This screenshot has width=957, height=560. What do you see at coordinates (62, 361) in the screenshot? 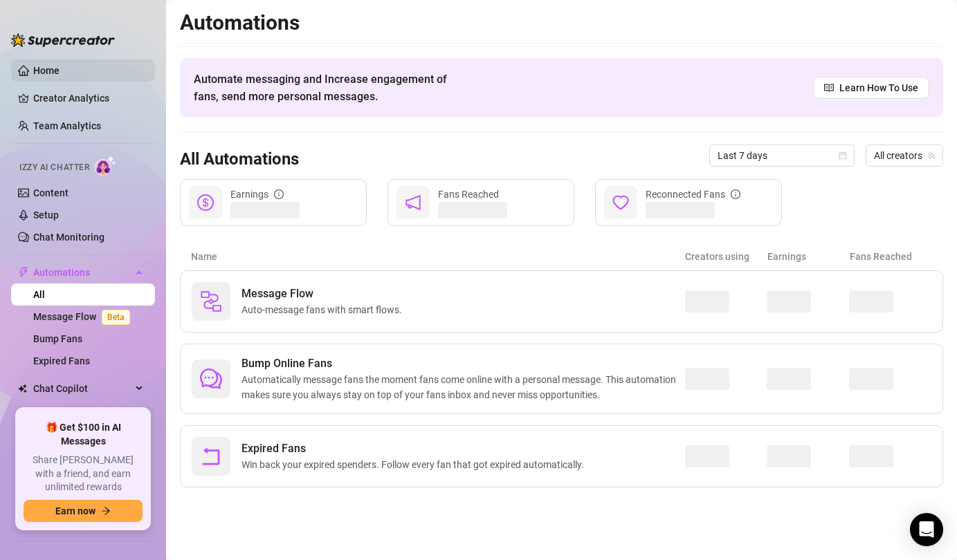
I see `a: Expired Fans` at bounding box center [62, 361].